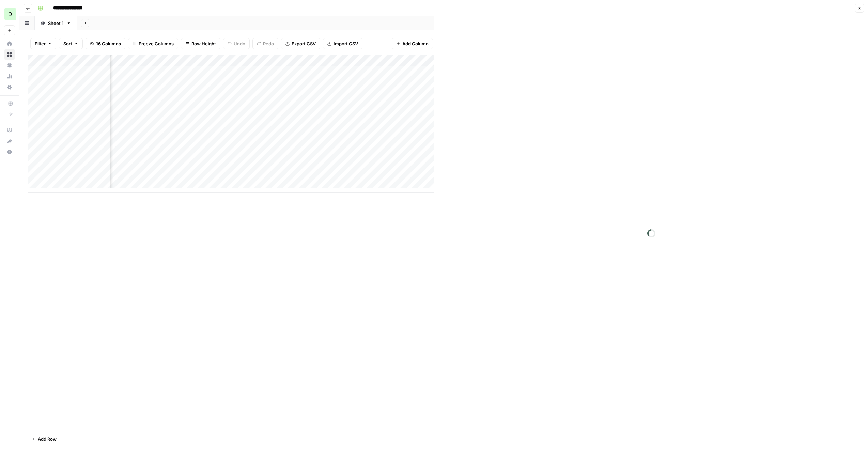  Describe the element at coordinates (153, 44) in the screenshot. I see `button: Freeze Columns` at that location.